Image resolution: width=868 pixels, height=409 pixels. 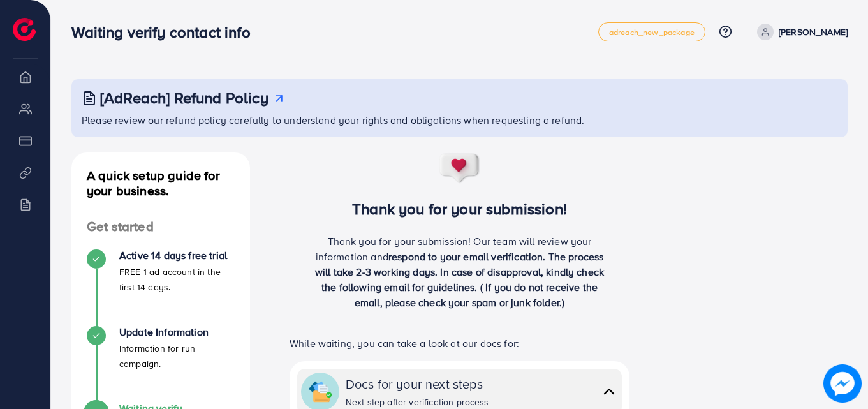 What do you see at coordinates (160, 226) in the screenshot?
I see `h4: Get started` at bounding box center [160, 226].